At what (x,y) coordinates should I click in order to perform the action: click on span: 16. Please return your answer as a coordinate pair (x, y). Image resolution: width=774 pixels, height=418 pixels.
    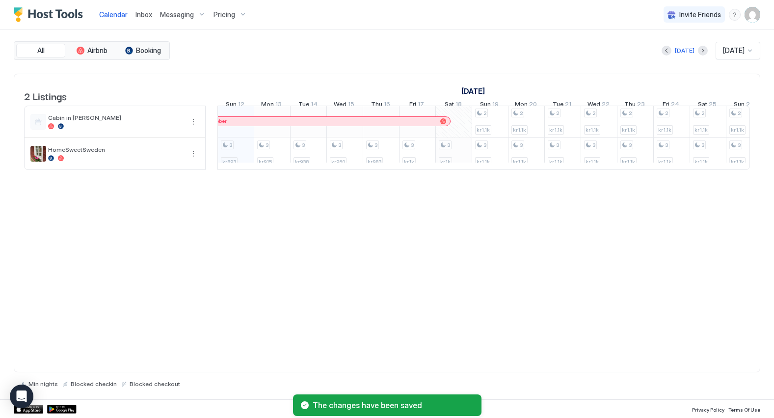
    Looking at the image, I should click on (387, 105).